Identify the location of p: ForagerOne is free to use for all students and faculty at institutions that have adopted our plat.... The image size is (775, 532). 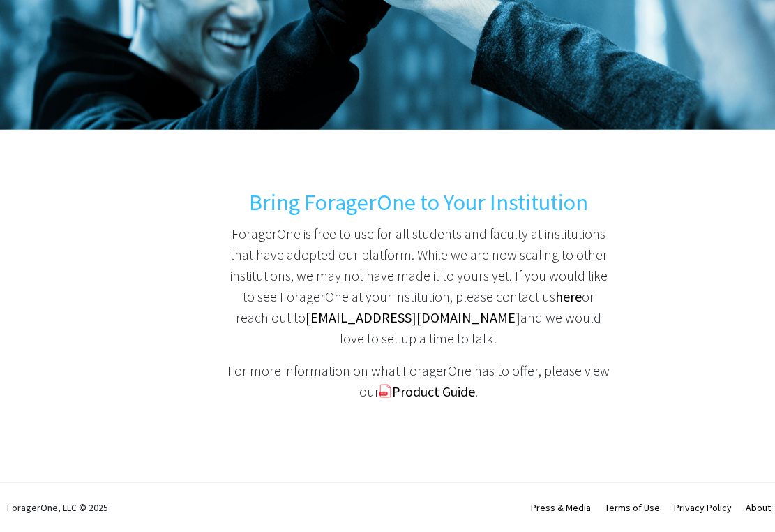
(419, 286).